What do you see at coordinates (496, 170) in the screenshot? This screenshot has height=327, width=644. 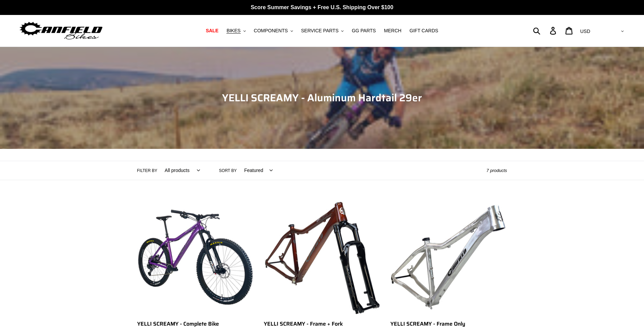 I see `span: 7 products` at bounding box center [496, 170].